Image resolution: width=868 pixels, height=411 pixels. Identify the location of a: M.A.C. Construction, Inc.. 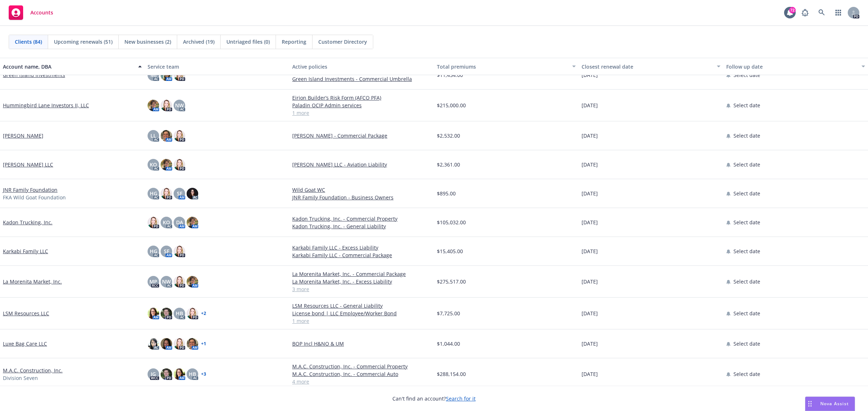
(32, 371).